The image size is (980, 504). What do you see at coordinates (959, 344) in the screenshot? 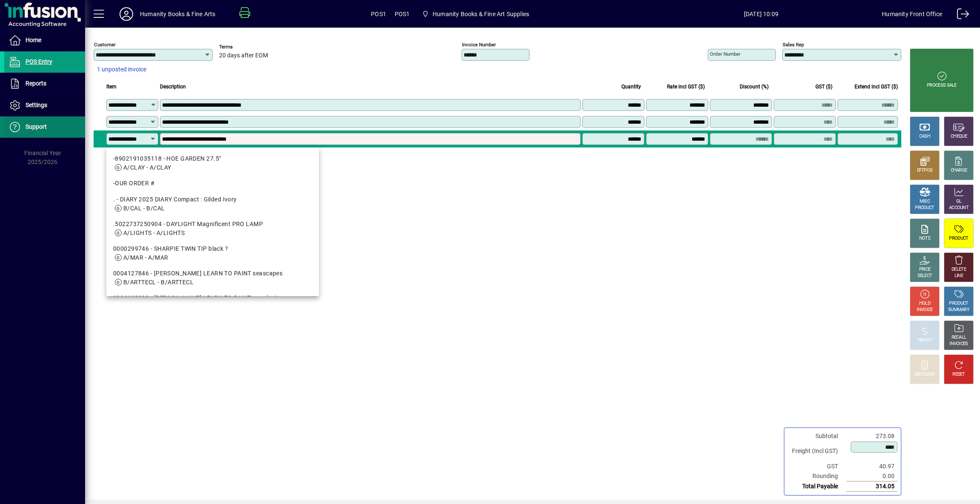
I see `div: INVOICES` at bounding box center [959, 344].